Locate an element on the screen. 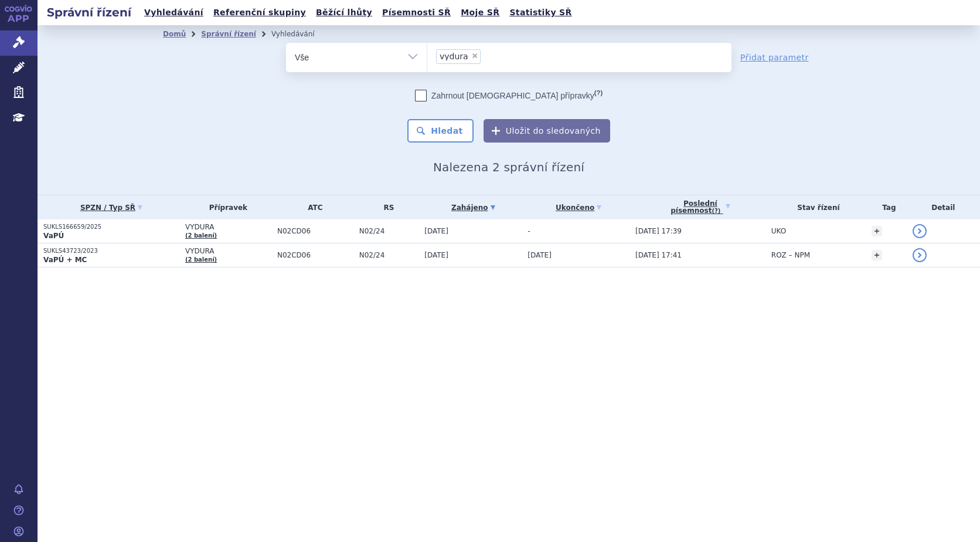 This screenshot has height=542, width=980. a: Statistiky SŘ is located at coordinates (540, 12).